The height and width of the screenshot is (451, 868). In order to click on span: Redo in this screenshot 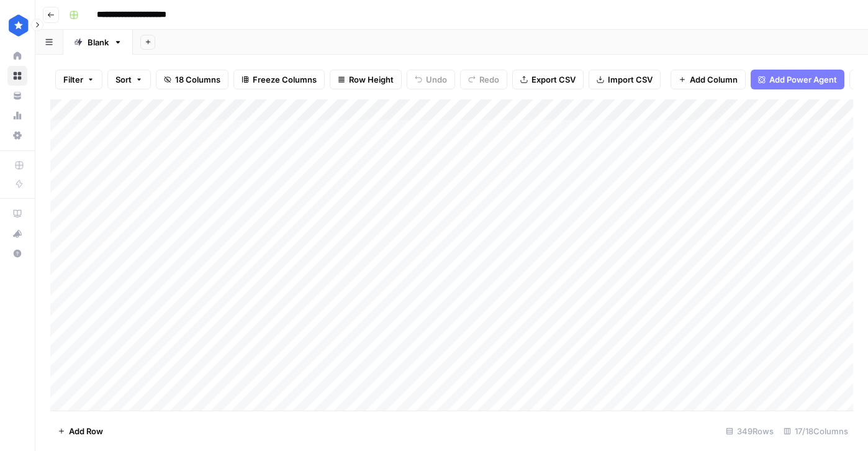, I will do `click(489, 79)`.